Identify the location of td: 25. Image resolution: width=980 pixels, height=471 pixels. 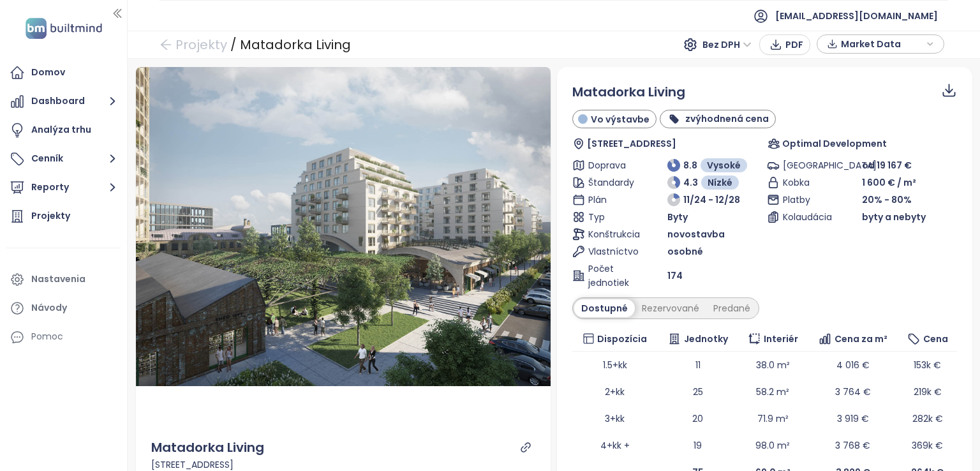
(698, 392).